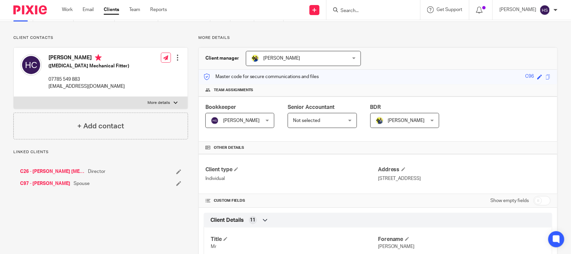 The width and height of the screenshot is (571, 254). What do you see at coordinates (234, 90) in the screenshot?
I see `span: Team assignments` at bounding box center [234, 90].